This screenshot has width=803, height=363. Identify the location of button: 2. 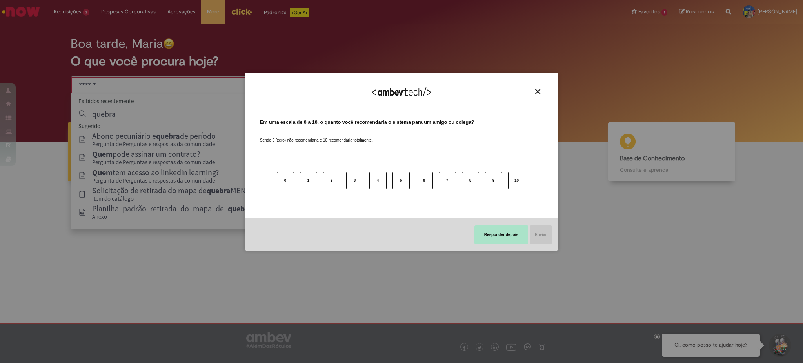
(332, 181).